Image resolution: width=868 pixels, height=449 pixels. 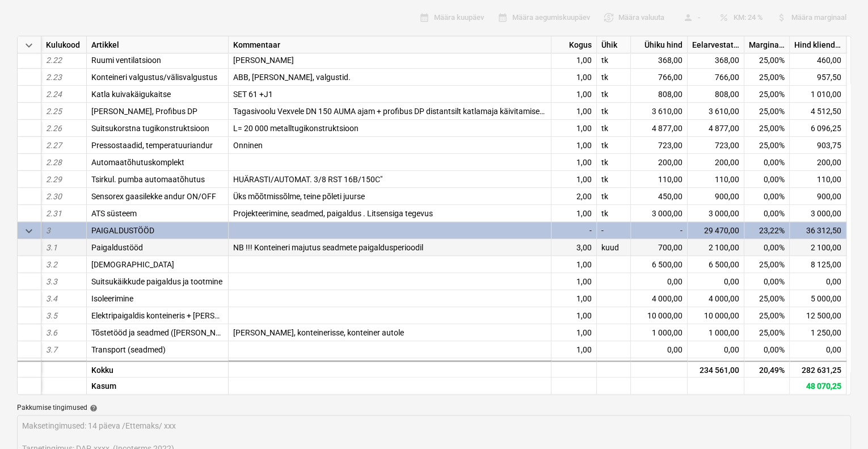 What do you see at coordinates (818, 386) in the screenshot?
I see `div: 48 070,25` at bounding box center [818, 386].